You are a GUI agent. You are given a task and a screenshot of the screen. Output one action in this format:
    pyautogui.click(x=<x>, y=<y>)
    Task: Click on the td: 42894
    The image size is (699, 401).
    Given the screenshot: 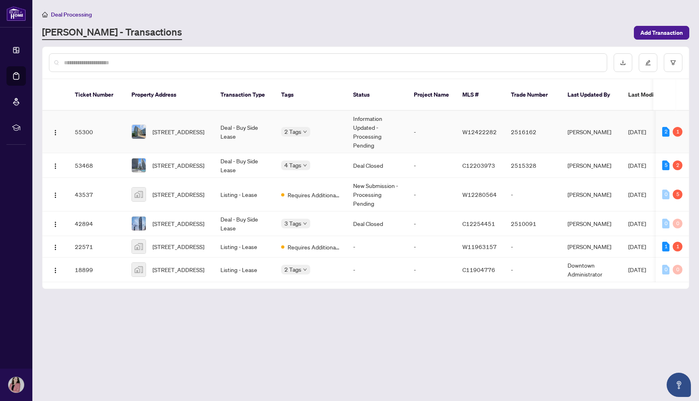 What is the action you would take?
    pyautogui.click(x=97, y=224)
    